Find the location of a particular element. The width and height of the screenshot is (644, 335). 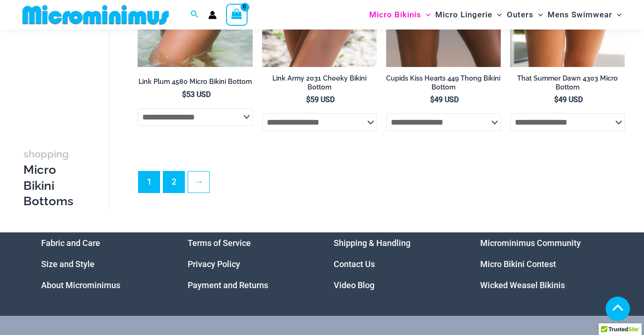

span: Mens Swimwear is located at coordinates (580, 15).